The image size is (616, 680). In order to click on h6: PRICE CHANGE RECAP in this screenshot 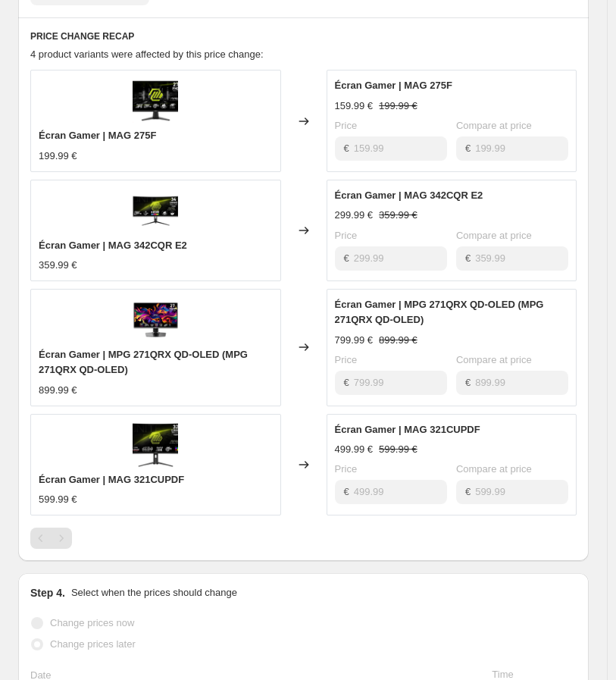, I will do `click(303, 37)`.